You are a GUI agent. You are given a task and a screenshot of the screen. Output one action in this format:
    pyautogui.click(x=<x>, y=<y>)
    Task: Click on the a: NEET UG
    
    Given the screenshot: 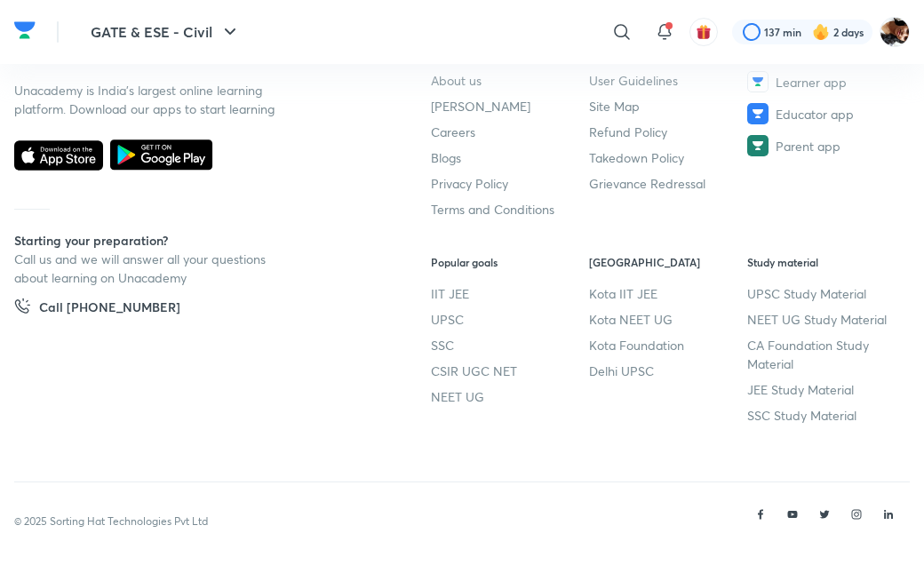 What is the action you would take?
    pyautogui.click(x=510, y=396)
    